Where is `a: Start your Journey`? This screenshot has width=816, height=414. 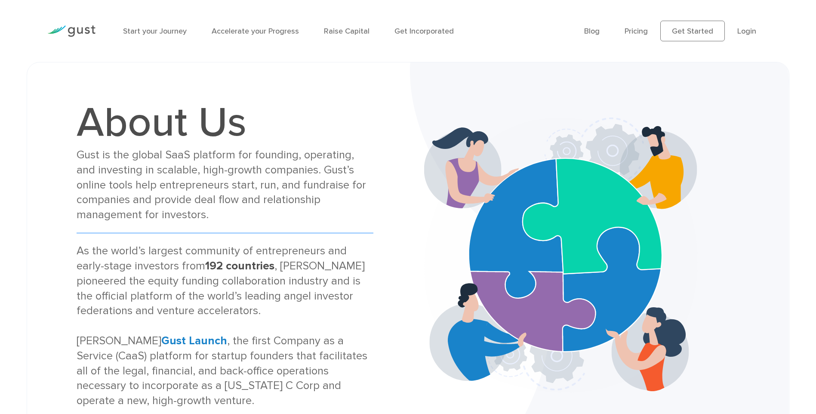
a: Start your Journey is located at coordinates (155, 31).